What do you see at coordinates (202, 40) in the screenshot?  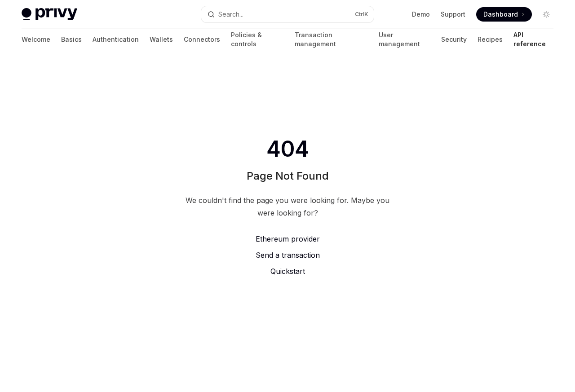 I see `a: Connectors` at bounding box center [202, 40].